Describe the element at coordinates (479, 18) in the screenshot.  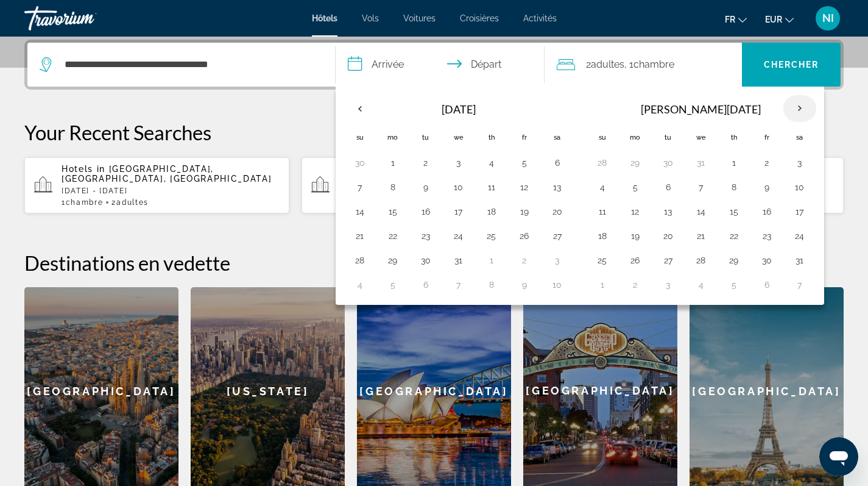
I see `span: Croisières` at that location.